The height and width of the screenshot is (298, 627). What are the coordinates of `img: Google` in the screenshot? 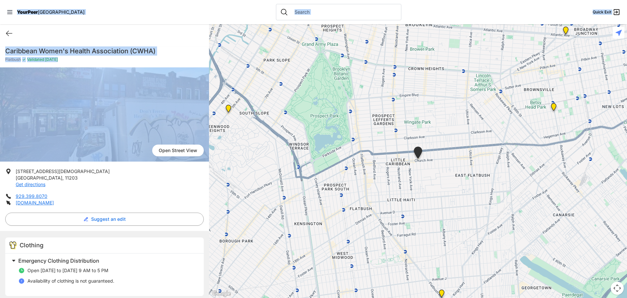 It's located at (222, 293).